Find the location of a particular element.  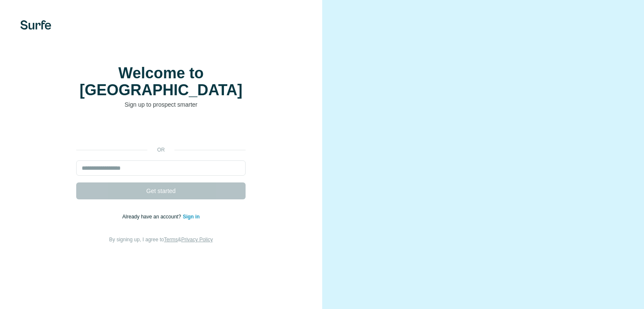

span: By signing up, I agree to & is located at coordinates (161, 240).